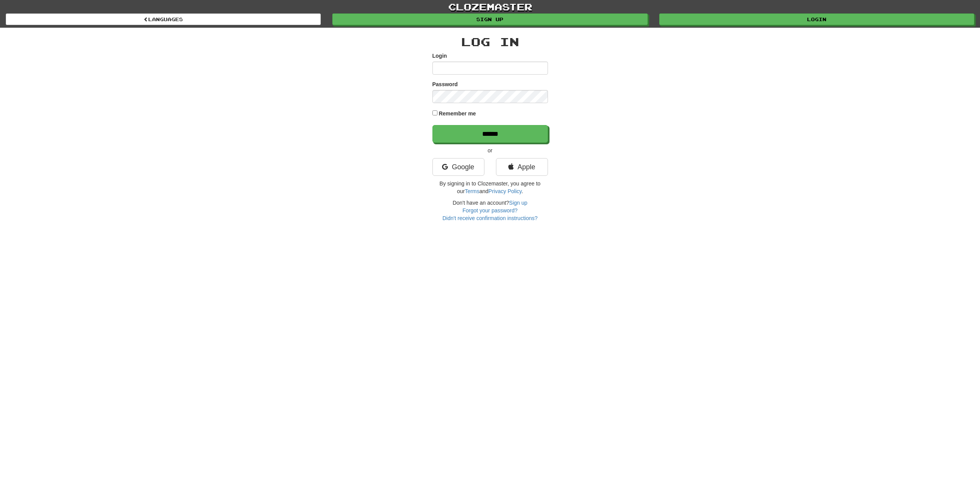 This screenshot has height=489, width=980. What do you see at coordinates (490, 211) in the screenshot?
I see `a: Forgot your password?` at bounding box center [490, 211].